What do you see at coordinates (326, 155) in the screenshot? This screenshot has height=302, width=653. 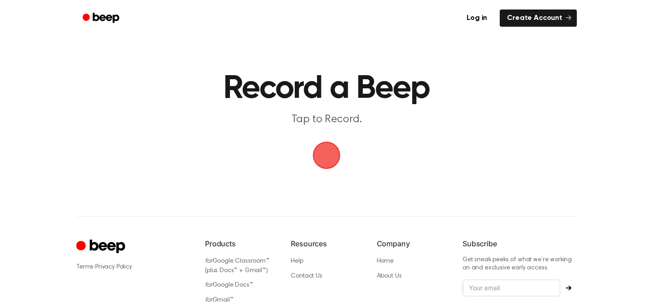 I see `img: Beep Logo` at bounding box center [326, 155].